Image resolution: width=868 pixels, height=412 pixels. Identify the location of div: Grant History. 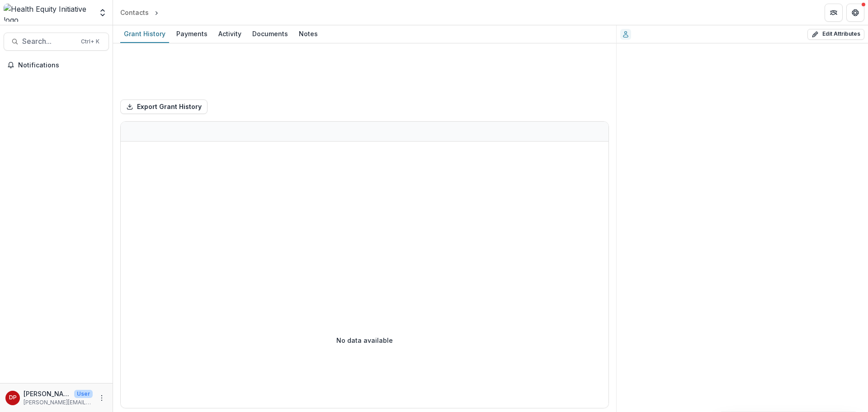
(144, 33).